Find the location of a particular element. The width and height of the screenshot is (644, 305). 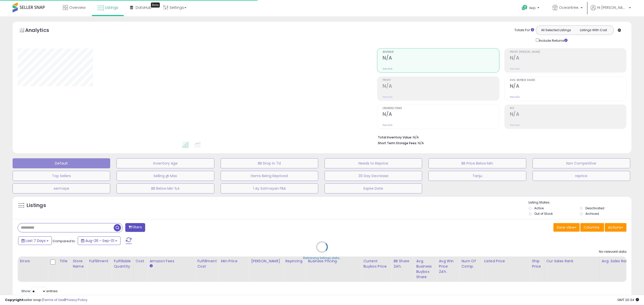

b: Short Term Storage Fees: is located at coordinates (398, 143).